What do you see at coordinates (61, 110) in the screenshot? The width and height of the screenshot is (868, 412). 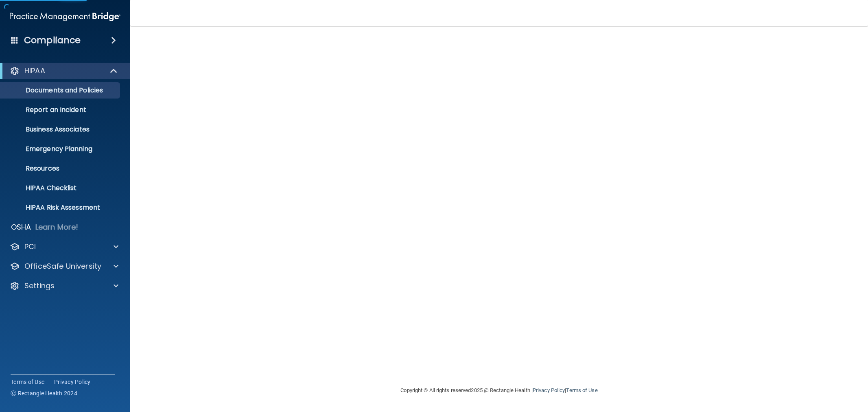 I see `p: Report an Incident` at bounding box center [61, 110].